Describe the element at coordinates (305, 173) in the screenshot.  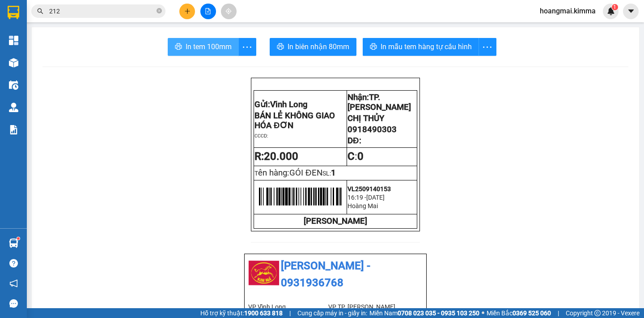
I see `span: GÓI ĐEN` at that location.